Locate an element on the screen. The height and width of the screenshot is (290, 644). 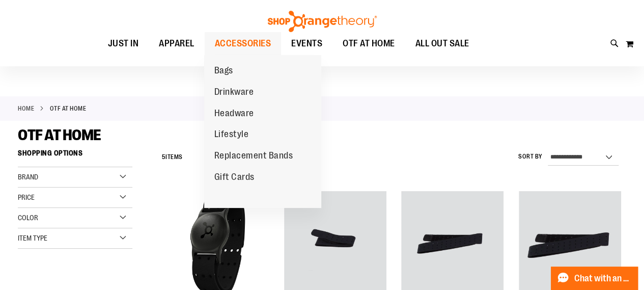
strong: OTF AT HOME is located at coordinates (68, 109).